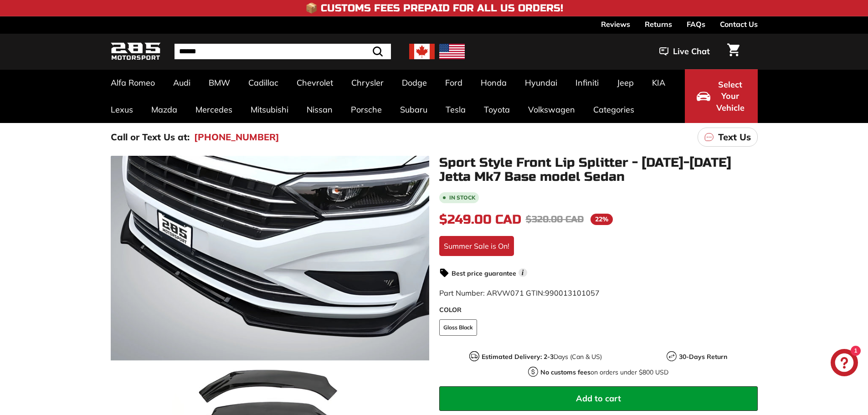  I want to click on a: Dodge, so click(414, 82).